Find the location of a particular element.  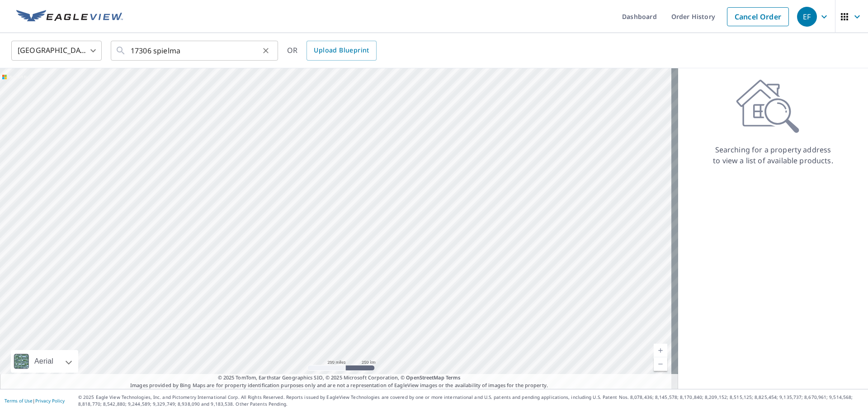

button: Clear is located at coordinates (266, 51).